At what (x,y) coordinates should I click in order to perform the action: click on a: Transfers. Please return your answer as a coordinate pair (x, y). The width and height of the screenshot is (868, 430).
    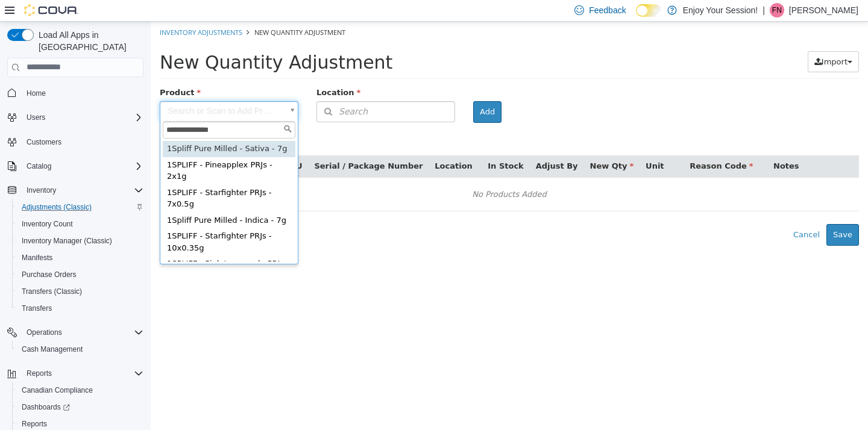
    Looking at the image, I should click on (37, 309).